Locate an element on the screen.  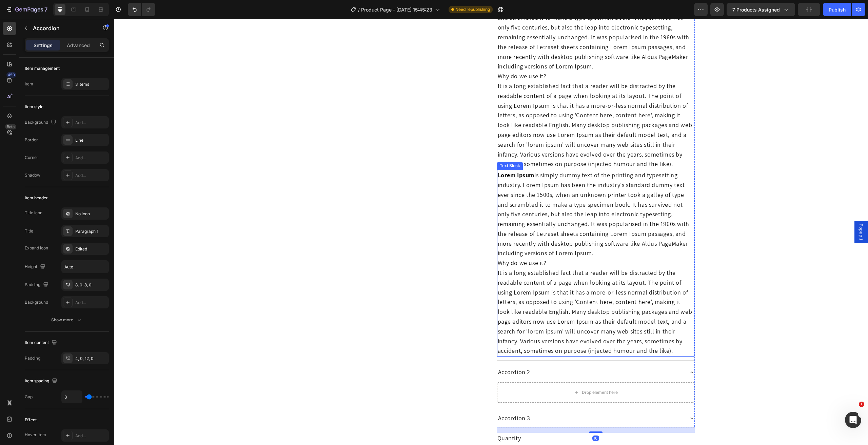
div: Corner is located at coordinates (32, 158).